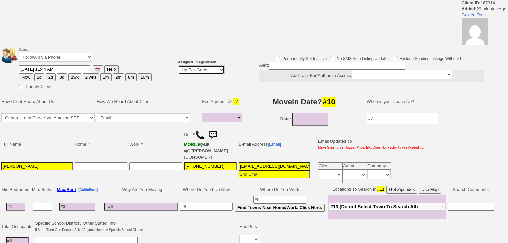 The image size is (508, 243). What do you see at coordinates (371, 72) in the screenshot?
I see `div: Alert:` at bounding box center [371, 72].